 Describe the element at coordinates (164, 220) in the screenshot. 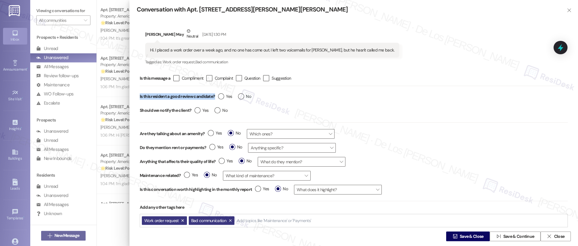

I see `button: Work order request` at that location.